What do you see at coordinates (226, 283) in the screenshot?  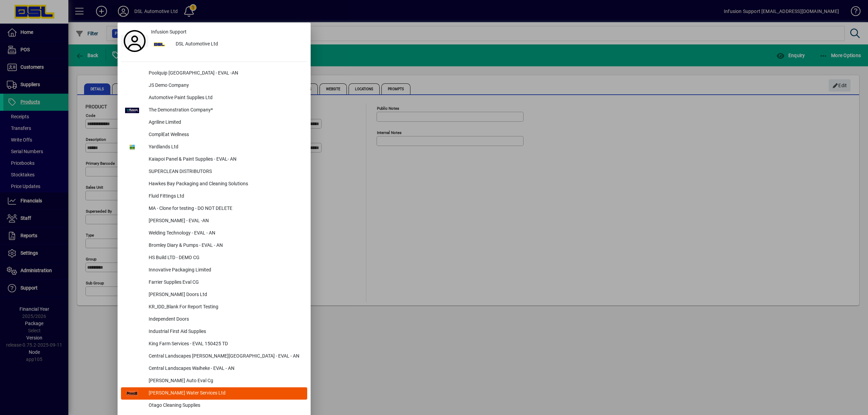 I see `div: Farrier Supplies Eval CG` at bounding box center [226, 283].